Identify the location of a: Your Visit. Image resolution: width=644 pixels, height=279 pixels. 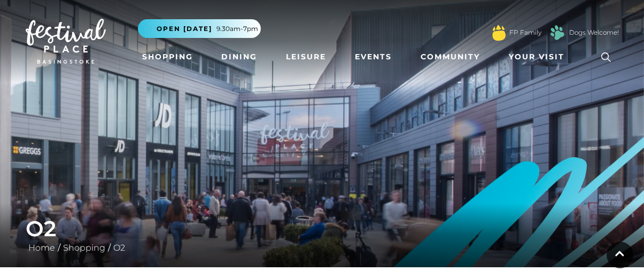
(539, 56).